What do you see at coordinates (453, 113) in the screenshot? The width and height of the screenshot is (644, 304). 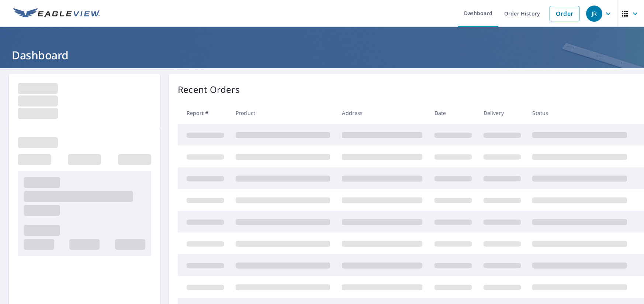 I see `th: Date` at bounding box center [453, 113].